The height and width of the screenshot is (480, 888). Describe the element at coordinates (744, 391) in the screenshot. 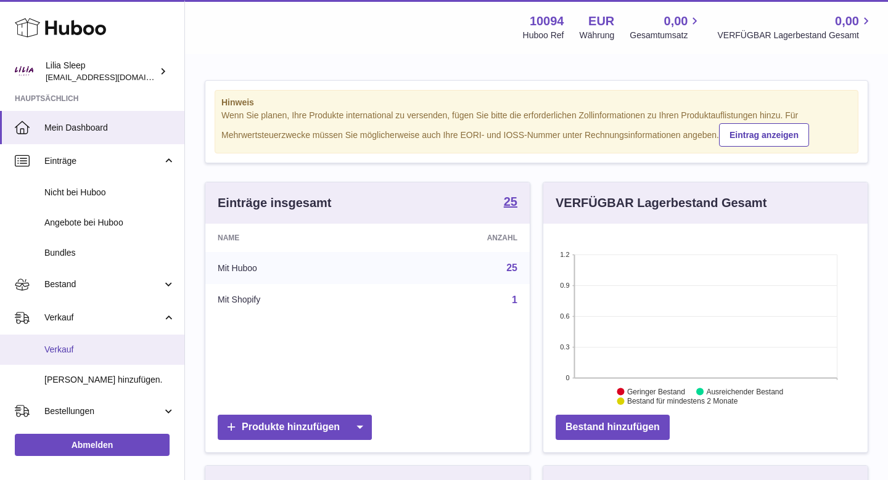

I see `text: Ausreichender Bestand` at that location.